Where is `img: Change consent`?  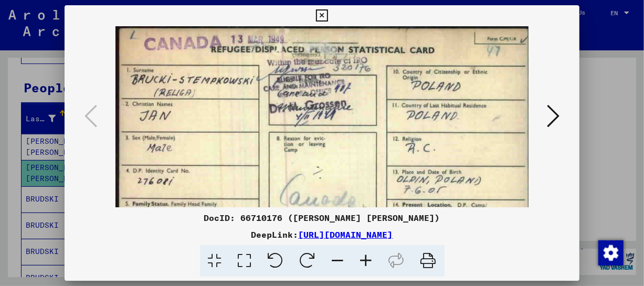
img: Change consent is located at coordinates (611, 253).